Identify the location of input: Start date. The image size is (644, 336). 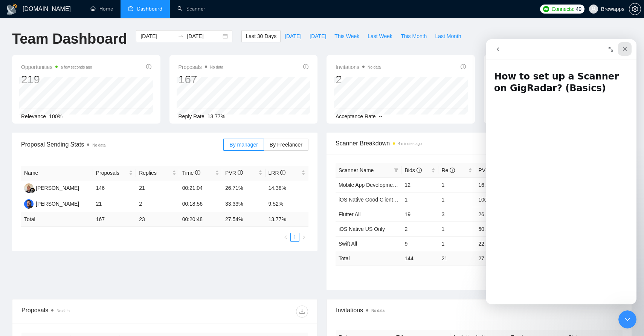
(157, 36).